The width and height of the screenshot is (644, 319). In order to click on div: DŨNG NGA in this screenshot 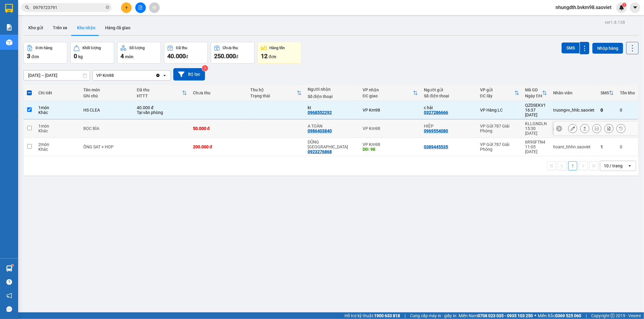, I will do `click(332, 144)`.